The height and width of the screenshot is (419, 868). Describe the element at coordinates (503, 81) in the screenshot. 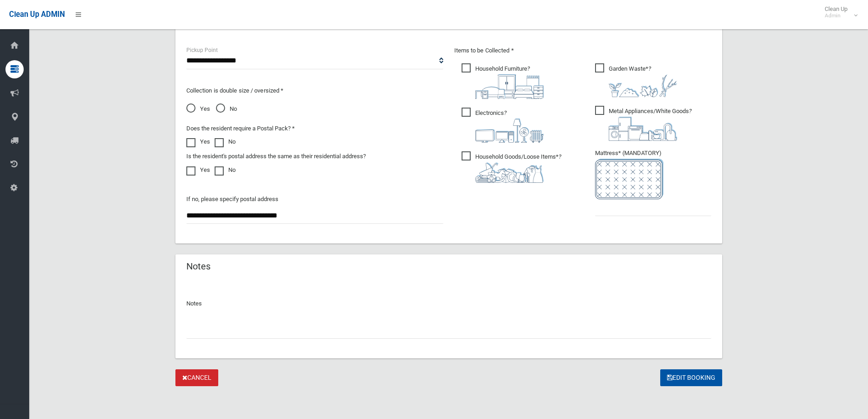

I see `span: Household Furniture` at that location.